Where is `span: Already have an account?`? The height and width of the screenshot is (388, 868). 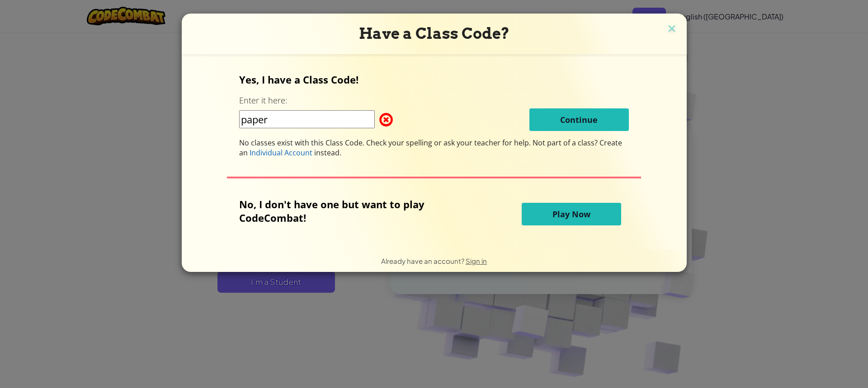 span: Already have an account? is located at coordinates (423, 261).